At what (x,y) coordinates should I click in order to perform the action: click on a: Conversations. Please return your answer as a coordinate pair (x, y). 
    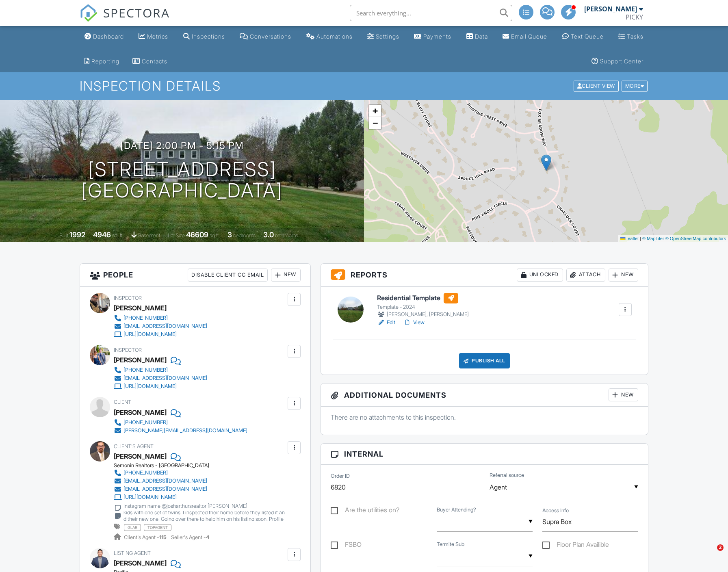
    Looking at the image, I should click on (265, 37).